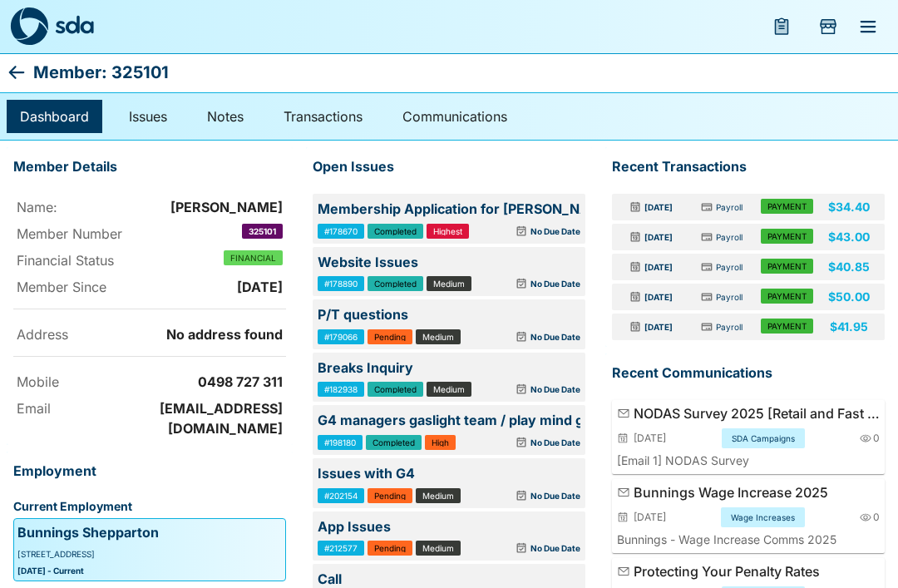 This screenshot has height=588, width=898. What do you see at coordinates (148, 116) in the screenshot?
I see `a: Issues` at bounding box center [148, 116].